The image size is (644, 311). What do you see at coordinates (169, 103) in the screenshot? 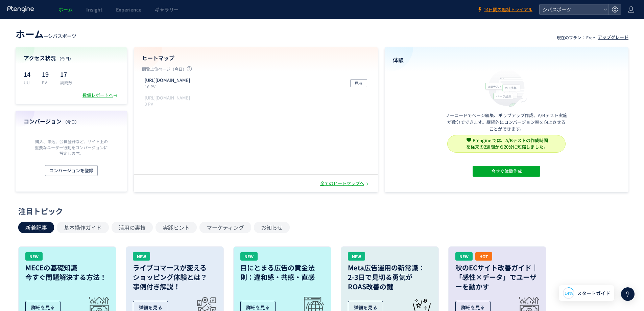
I see `p: 3 PV` at bounding box center [169, 103].